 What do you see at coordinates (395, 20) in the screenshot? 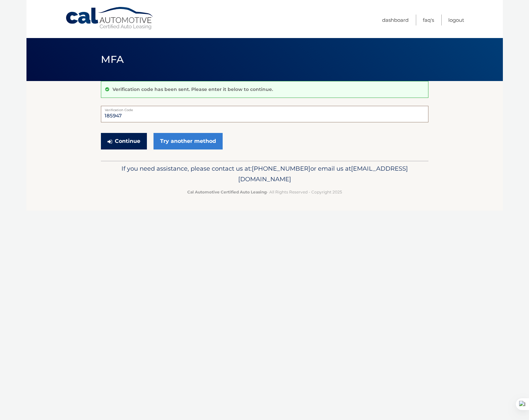
I see `a: Dashboard` at bounding box center [395, 20].